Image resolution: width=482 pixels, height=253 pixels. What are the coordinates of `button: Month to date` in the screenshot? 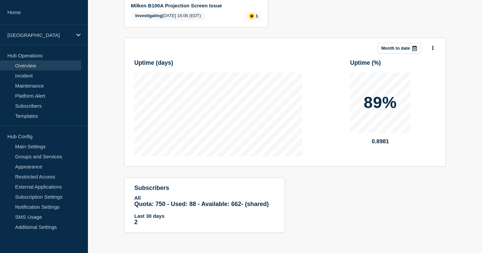 It's located at (399, 48).